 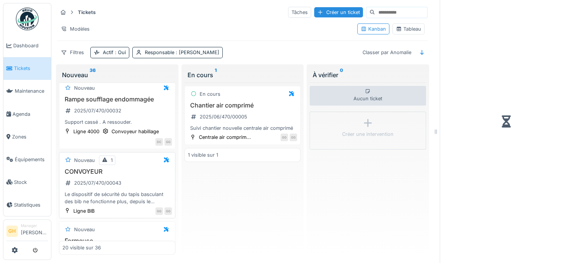 What do you see at coordinates (31, 45) in the screenshot?
I see `span: Dashboard` at bounding box center [31, 45].